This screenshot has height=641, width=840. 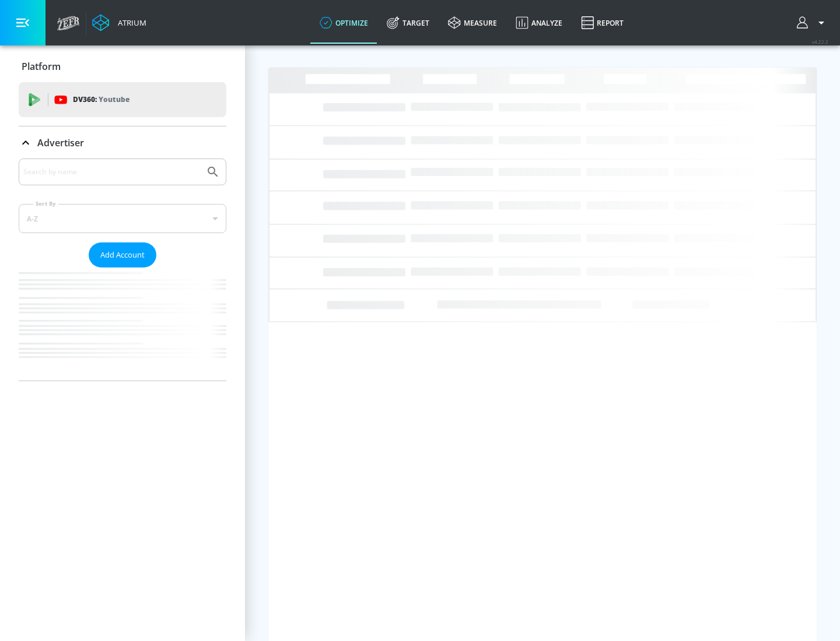 I want to click on div: A-Z, so click(x=122, y=218).